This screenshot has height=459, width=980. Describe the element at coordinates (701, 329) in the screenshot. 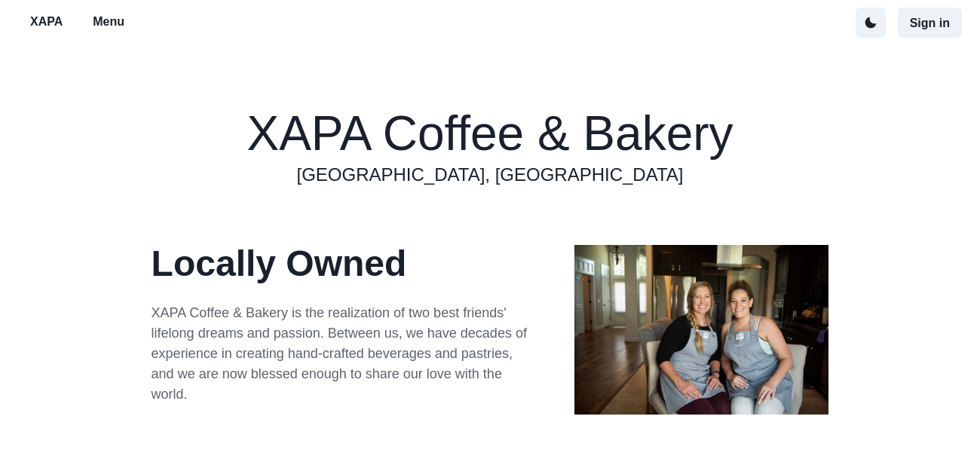

I see `img: xapa owners` at that location.